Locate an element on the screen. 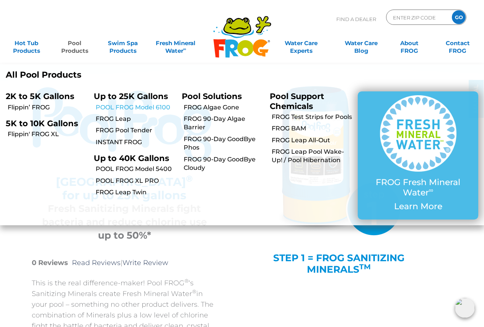 The image size is (484, 327). a: FROG Leap Pool Wake-Up! / Pool Hibernation is located at coordinates (312, 156).